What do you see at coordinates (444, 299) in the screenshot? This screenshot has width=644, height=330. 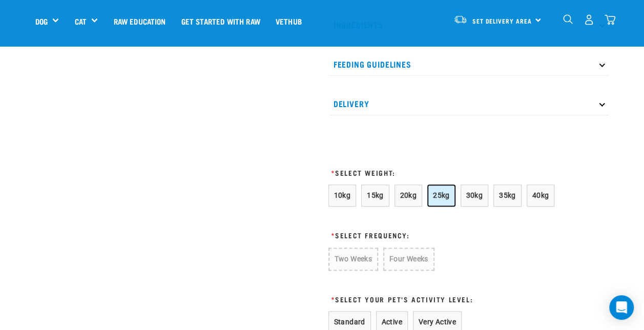 I see `h3: Select Your Pet's Activity Level:` at bounding box center [444, 299].